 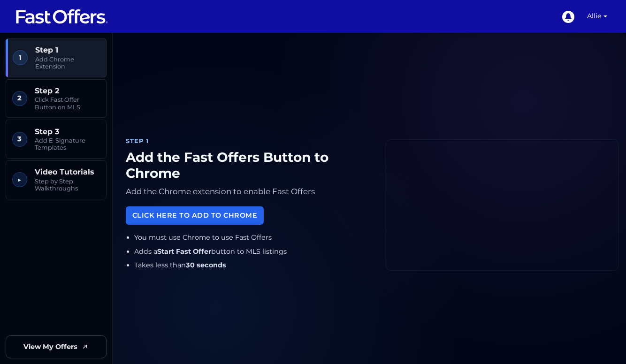 I want to click on li: Adds a button to MLS listings, so click(x=253, y=252).